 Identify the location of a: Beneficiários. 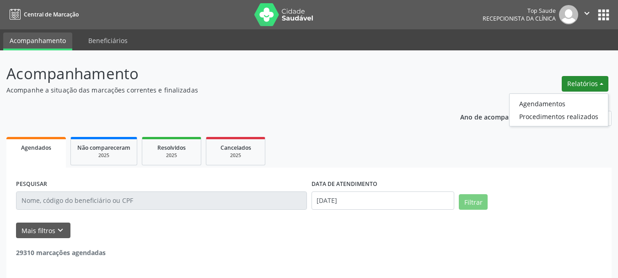
(108, 40).